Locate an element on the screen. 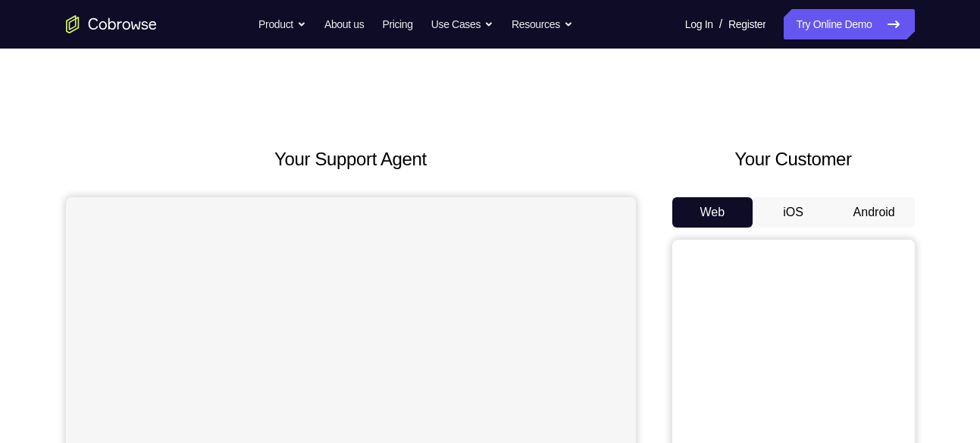  button: Use Cases is located at coordinates (463, 24).